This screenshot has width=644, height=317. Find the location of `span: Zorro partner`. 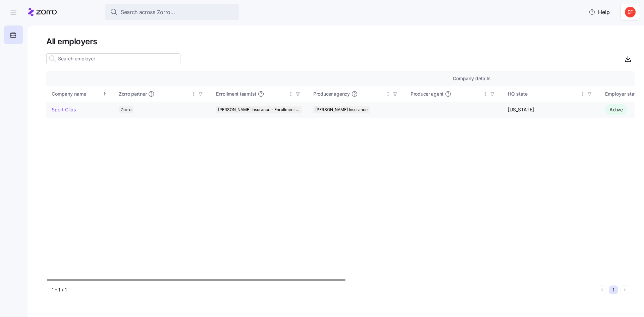

span: Zorro partner is located at coordinates (132, 94).